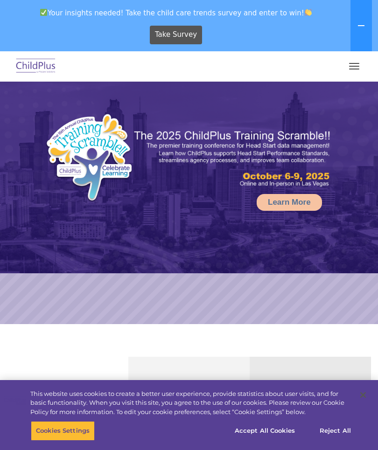 The width and height of the screenshot is (378, 450). I want to click on span: Your insights needed! Take the child care trends survey and enter to win!, so click(176, 13).